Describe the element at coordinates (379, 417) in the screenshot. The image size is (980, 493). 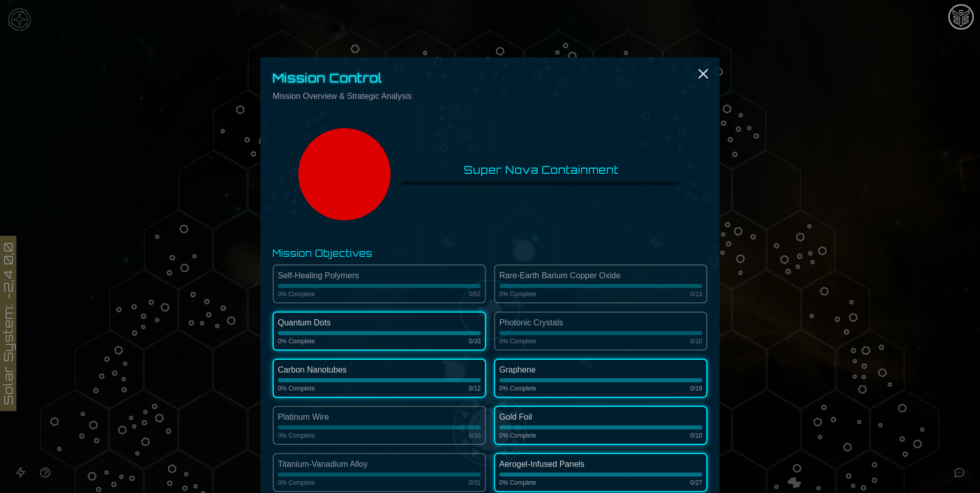
I see `div: Platinum Wire` at that location.